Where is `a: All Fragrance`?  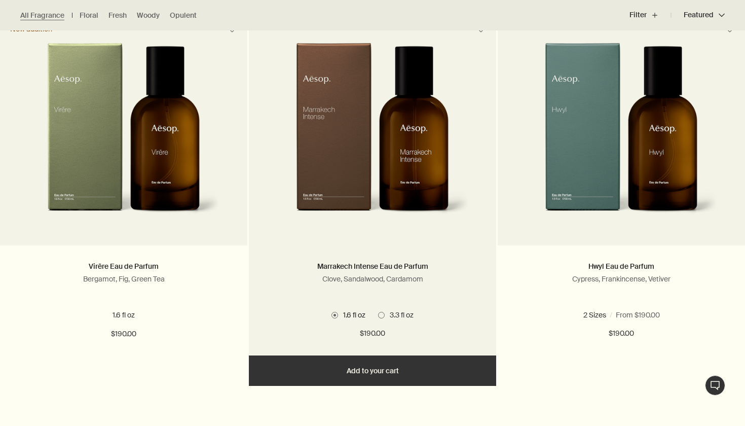
a: All Fragrance is located at coordinates (42, 15).